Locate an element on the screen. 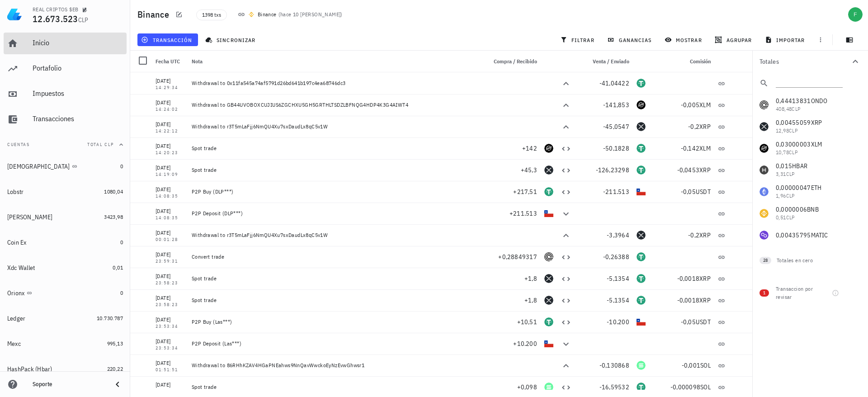  span: importar is located at coordinates (786, 40).